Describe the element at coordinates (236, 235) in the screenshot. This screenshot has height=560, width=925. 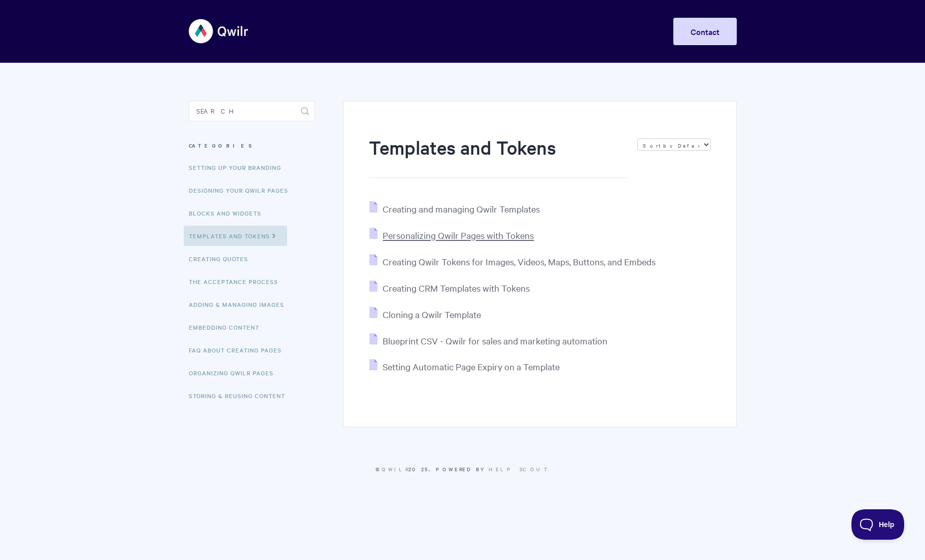
I see `a: Templates and Tokens` at that location.